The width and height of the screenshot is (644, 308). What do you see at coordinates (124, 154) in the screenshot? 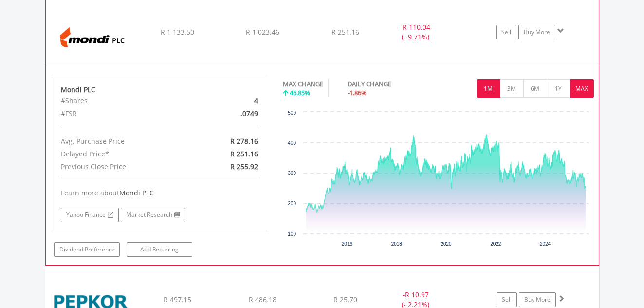
I see `div: Delayed Price*` at bounding box center [124, 154].